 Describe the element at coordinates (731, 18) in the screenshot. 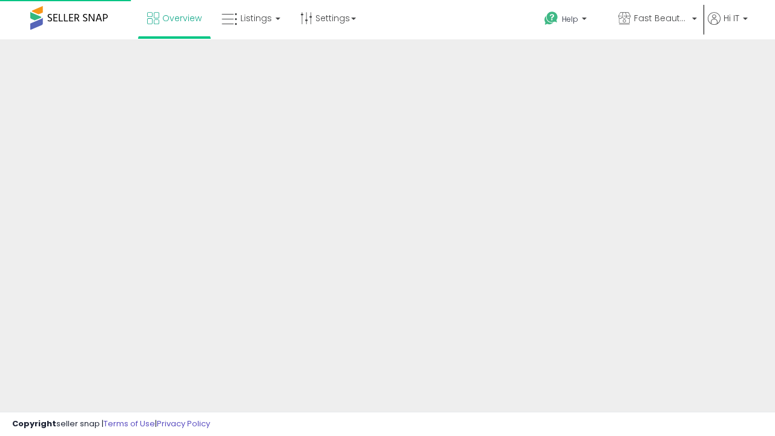

I see `span: Hi IT` at that location.